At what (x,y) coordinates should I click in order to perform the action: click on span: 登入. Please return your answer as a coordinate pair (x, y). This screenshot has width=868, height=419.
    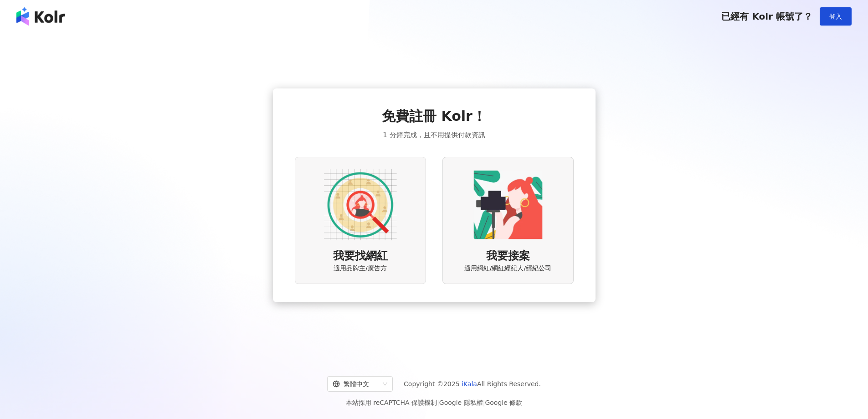
    Looking at the image, I should click on (836, 16).